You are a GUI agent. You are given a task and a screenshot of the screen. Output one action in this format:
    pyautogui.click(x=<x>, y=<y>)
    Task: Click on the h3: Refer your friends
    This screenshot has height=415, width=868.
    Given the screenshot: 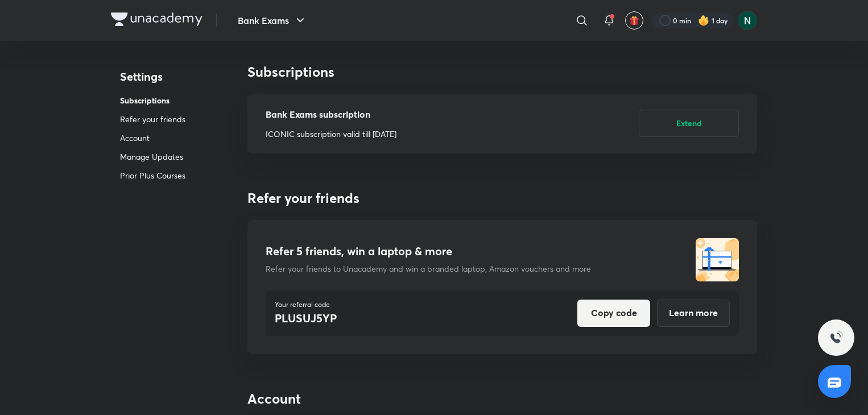 What is the action you would take?
    pyautogui.click(x=502, y=198)
    